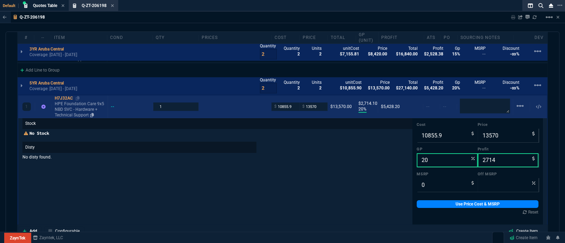 This screenshot has width=565, height=243. Describe the element at coordinates (531, 6) in the screenshot. I see `nx-icon: Split Panels` at that location.